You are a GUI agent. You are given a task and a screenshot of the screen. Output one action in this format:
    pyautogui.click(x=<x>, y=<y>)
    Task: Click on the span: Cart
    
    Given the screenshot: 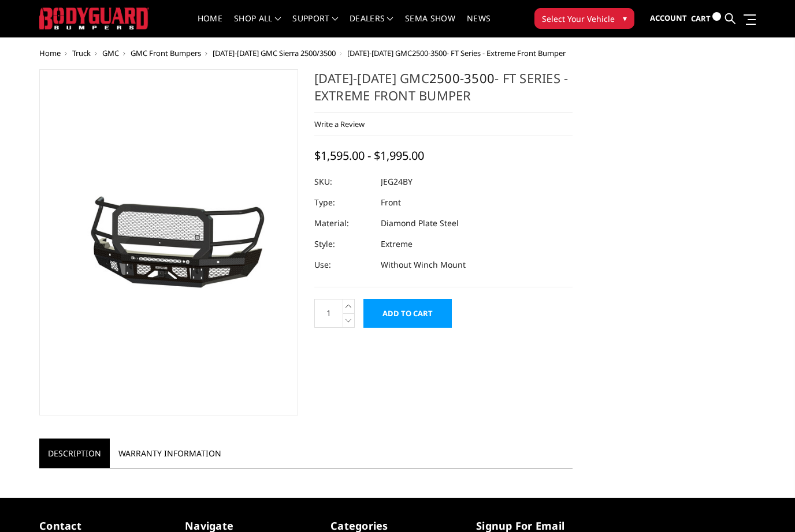 What is the action you would take?
    pyautogui.click(x=701, y=19)
    